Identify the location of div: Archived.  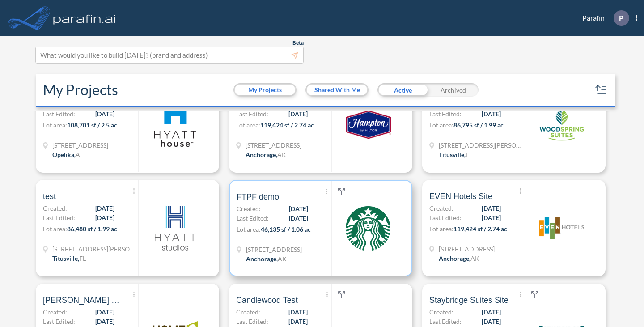
(453, 90).